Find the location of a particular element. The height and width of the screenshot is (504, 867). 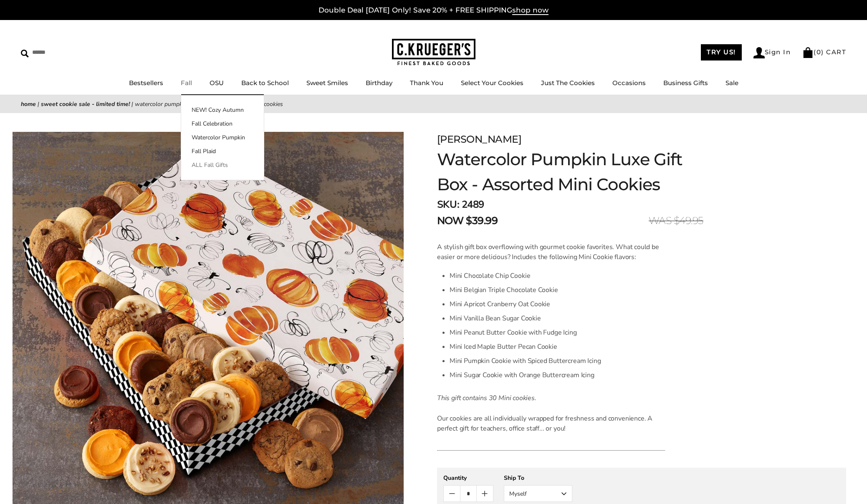

button: Count plus is located at coordinates (485, 493).